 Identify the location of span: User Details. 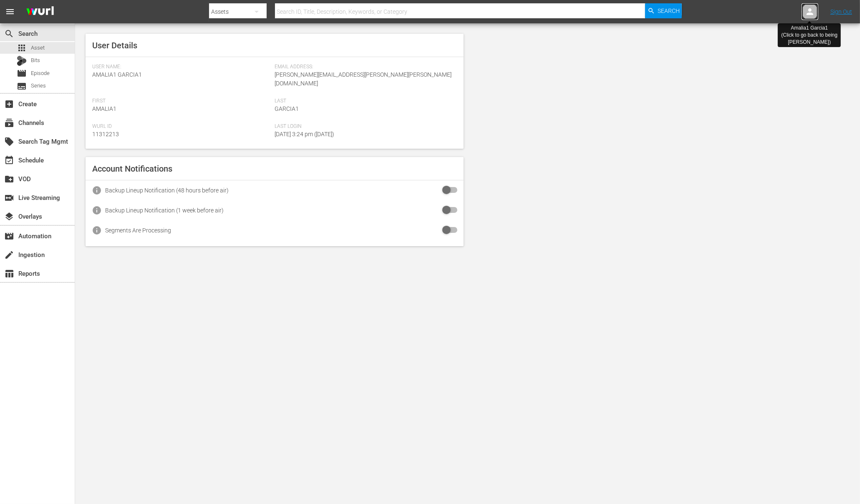
(115, 46).